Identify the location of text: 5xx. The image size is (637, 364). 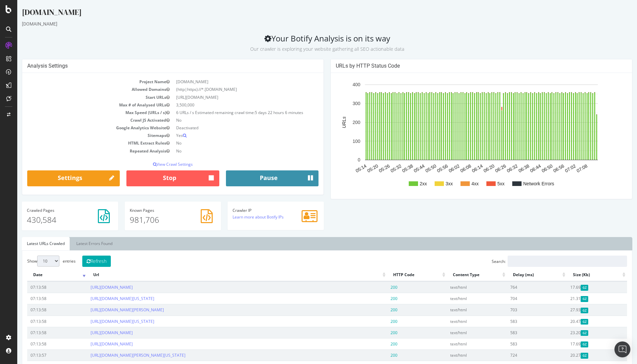
(484, 184).